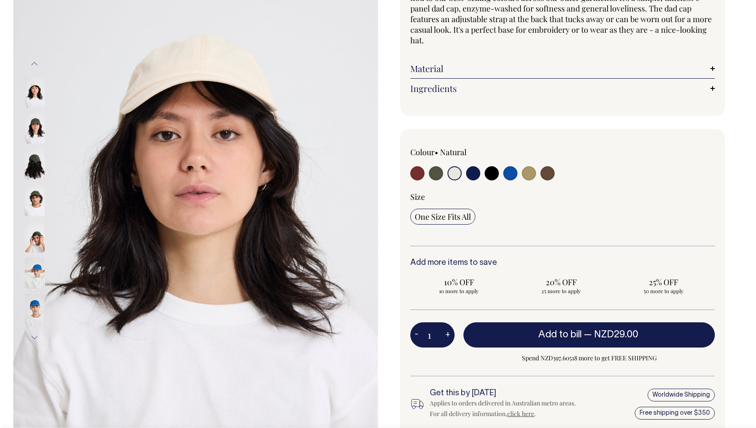  What do you see at coordinates (453, 152) in the screenshot?
I see `label: Natural` at bounding box center [453, 152].